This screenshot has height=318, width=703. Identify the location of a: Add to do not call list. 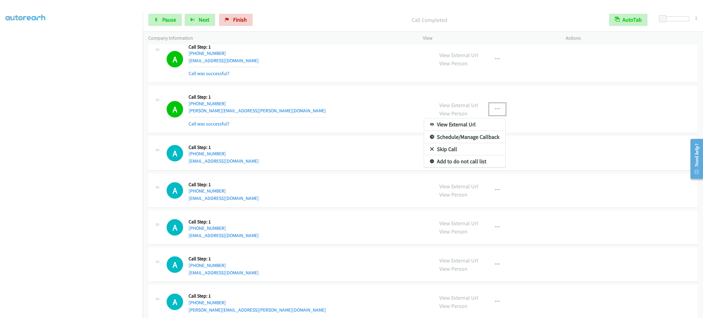
(464, 161).